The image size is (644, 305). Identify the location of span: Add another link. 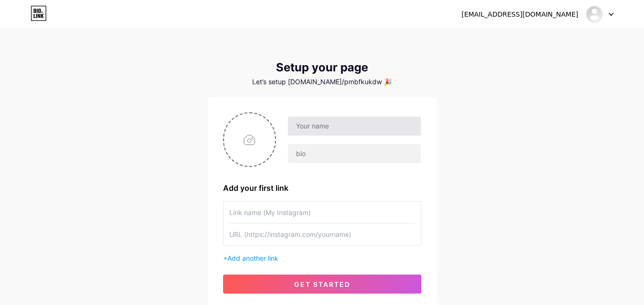
(253, 258).